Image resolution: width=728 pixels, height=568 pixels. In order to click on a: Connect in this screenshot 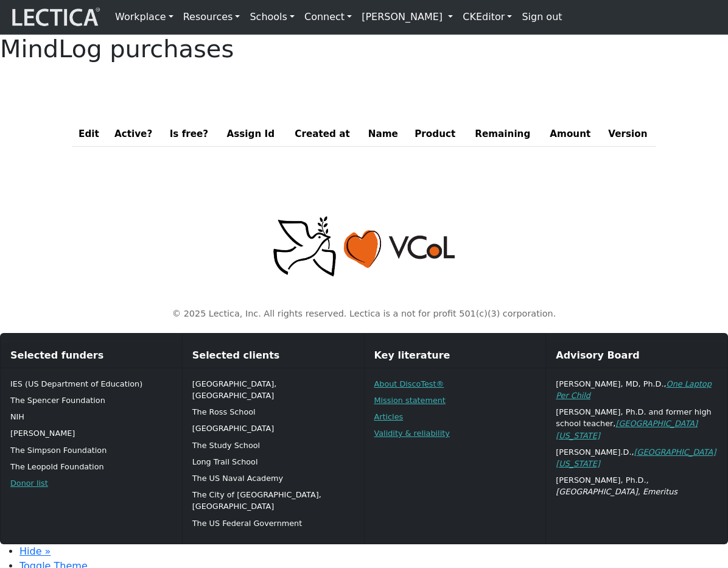, I will do `click(328, 17)`.